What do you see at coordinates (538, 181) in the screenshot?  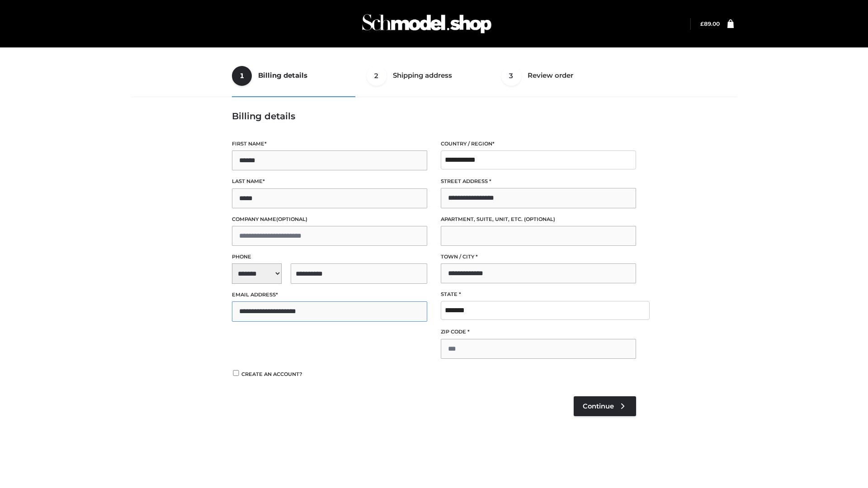 I see `label: Street address` at bounding box center [538, 181].